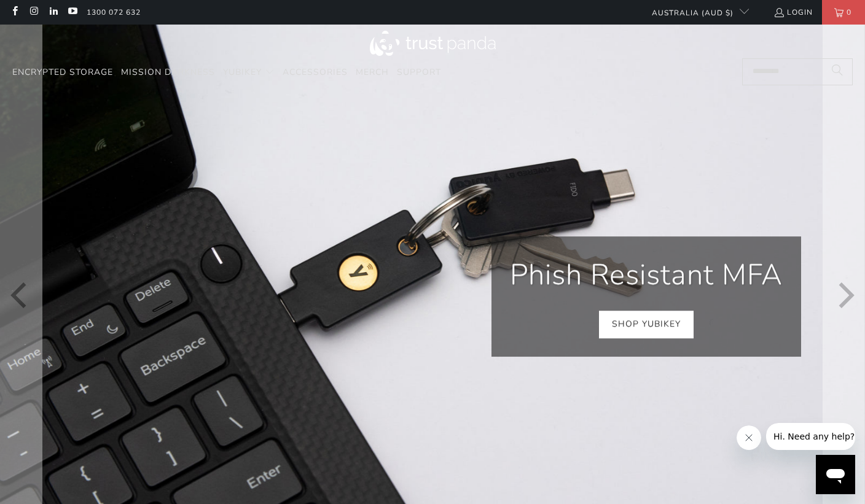 This screenshot has width=865, height=504. What do you see at coordinates (168, 73) in the screenshot?
I see `a: Mission Darkness` at bounding box center [168, 73].